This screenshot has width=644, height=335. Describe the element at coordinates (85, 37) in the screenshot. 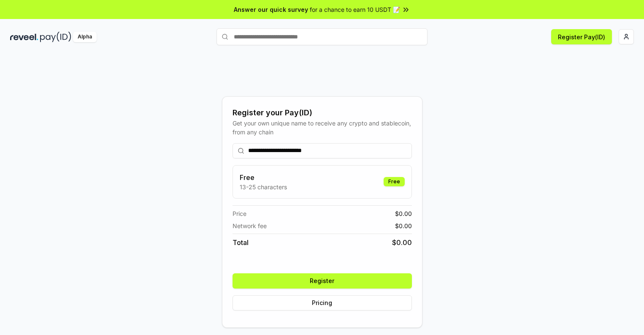

I see `div: Alpha` at that location.